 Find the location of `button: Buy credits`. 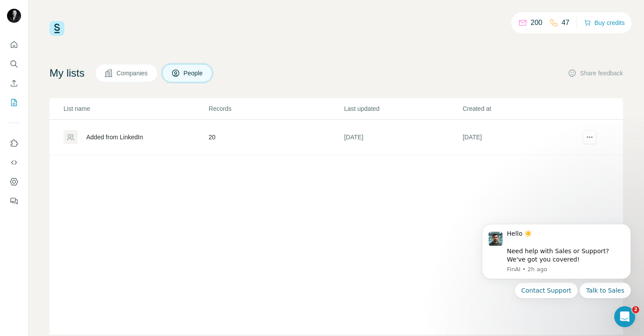

button: Buy credits is located at coordinates (604, 23).